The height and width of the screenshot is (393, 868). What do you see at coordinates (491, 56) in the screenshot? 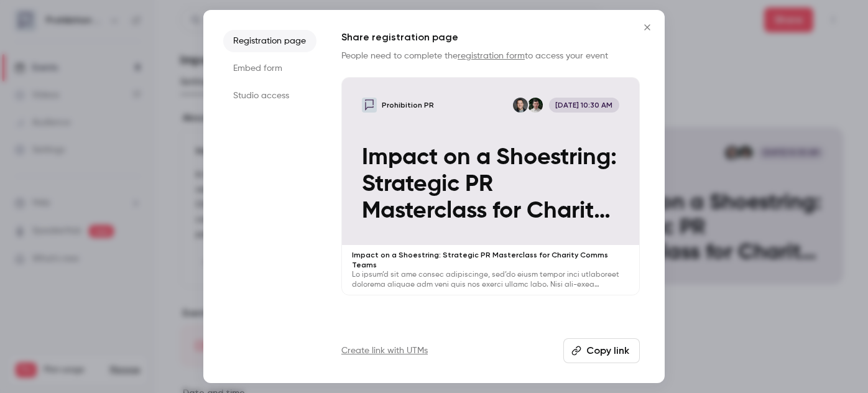
I see `p: People need to complete the to access your event` at bounding box center [491, 56].